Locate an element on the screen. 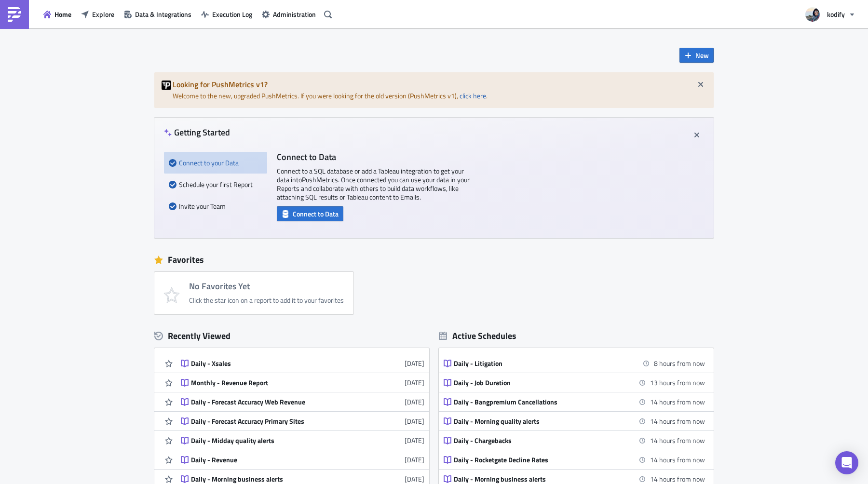 This screenshot has height=484, width=868. a: Connect to Data is located at coordinates (310, 213).